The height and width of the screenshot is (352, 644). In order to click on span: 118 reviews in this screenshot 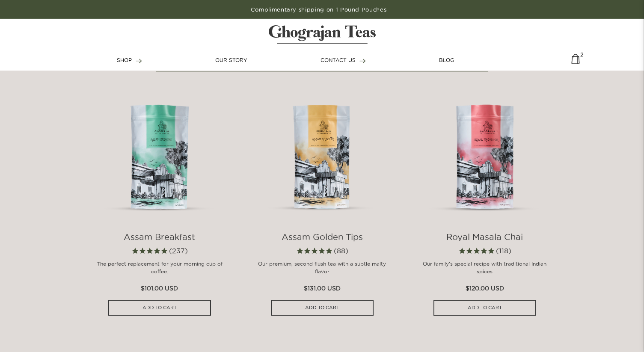, I will do `click(504, 251)`.